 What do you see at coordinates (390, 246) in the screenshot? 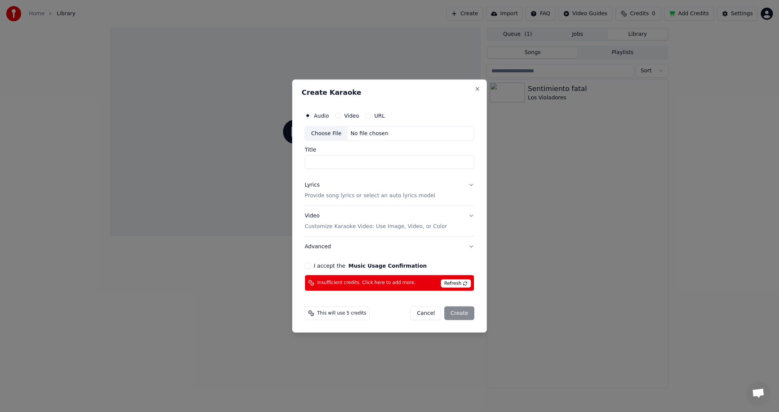
I see `button: Advanced` at bounding box center [390, 246].